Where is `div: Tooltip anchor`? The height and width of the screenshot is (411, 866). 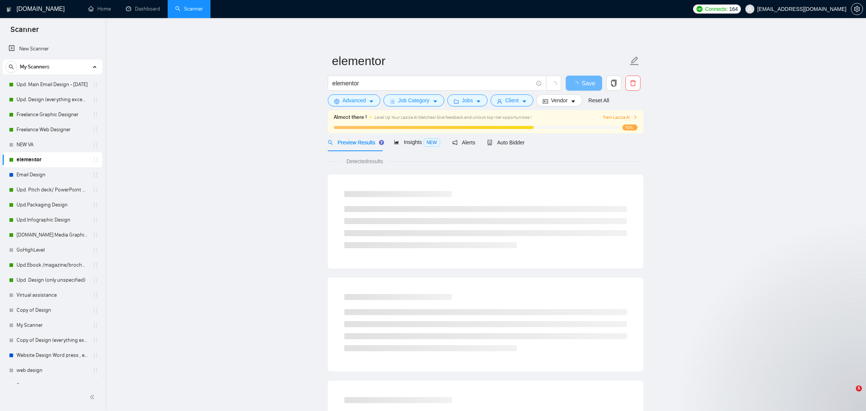
div: Tooltip anchor is located at coordinates (381, 142).